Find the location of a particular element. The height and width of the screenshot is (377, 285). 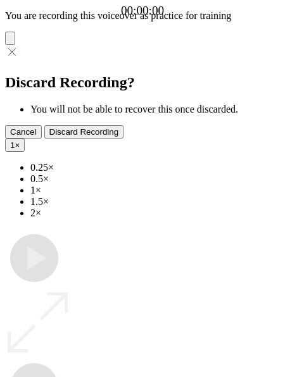

a: 00:00:00 is located at coordinates (142, 11).